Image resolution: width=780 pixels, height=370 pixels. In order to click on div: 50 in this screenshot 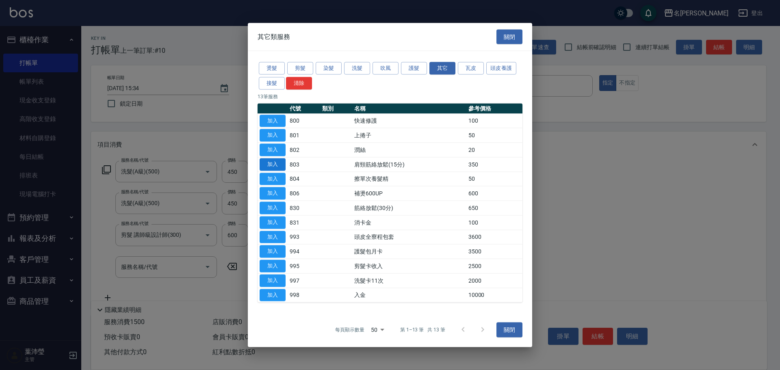, I will do `click(377, 330)`.